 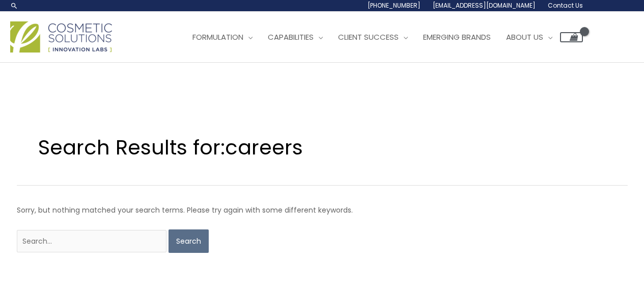 I want to click on a: Search icon link, so click(x=15, y=5).